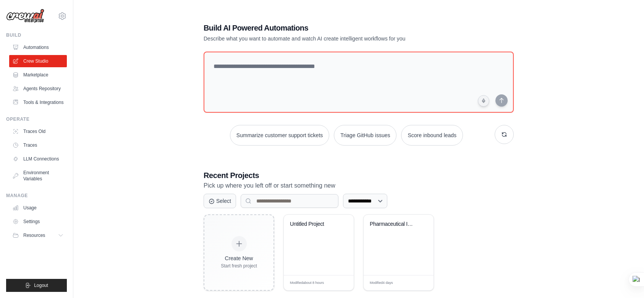 Image resolution: width=644 pixels, height=298 pixels. Describe the element at coordinates (280, 135) in the screenshot. I see `button: Summarize customer support tickets` at that location.